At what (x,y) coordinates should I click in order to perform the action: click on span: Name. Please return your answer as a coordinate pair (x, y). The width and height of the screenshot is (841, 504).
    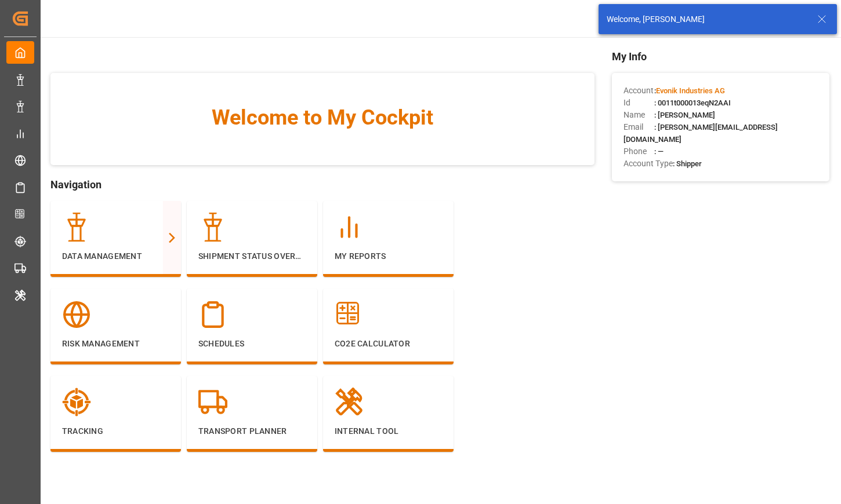
    Looking at the image, I should click on (639, 115).